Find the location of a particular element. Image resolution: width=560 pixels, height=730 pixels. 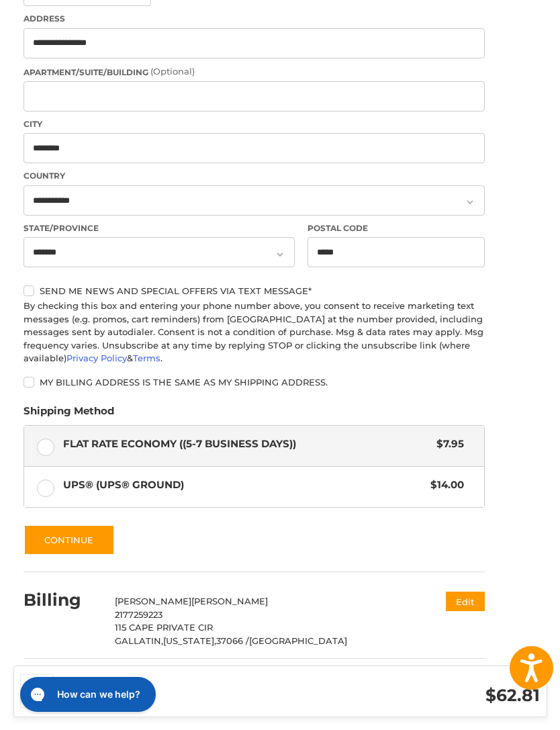

button: Open gorgias live chat is located at coordinates (74, 22).